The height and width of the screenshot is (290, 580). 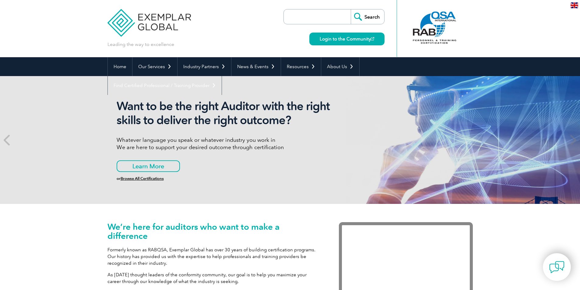 I want to click on a: Industry Partners, so click(x=204, y=67).